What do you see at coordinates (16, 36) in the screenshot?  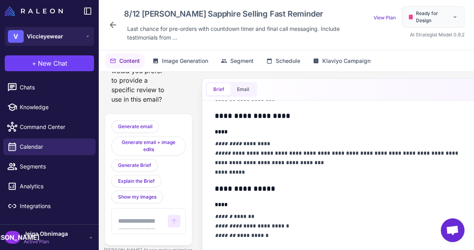 I see `div: V` at bounding box center [16, 36].